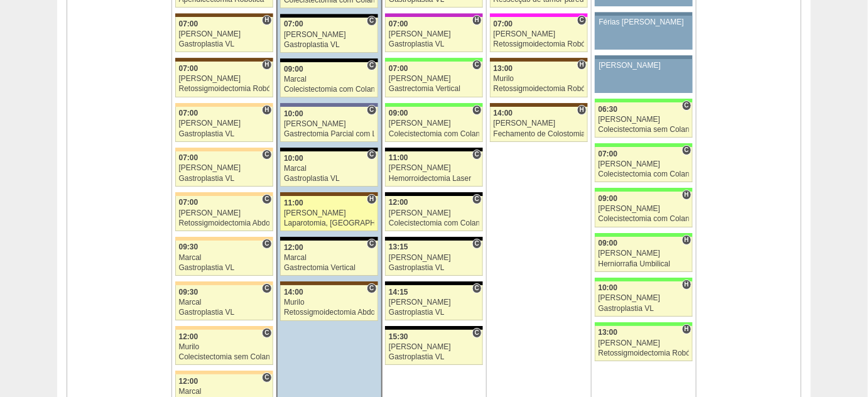 This screenshot has height=397, width=868. I want to click on div: Key: Vila Nova Star, so click(328, 105).